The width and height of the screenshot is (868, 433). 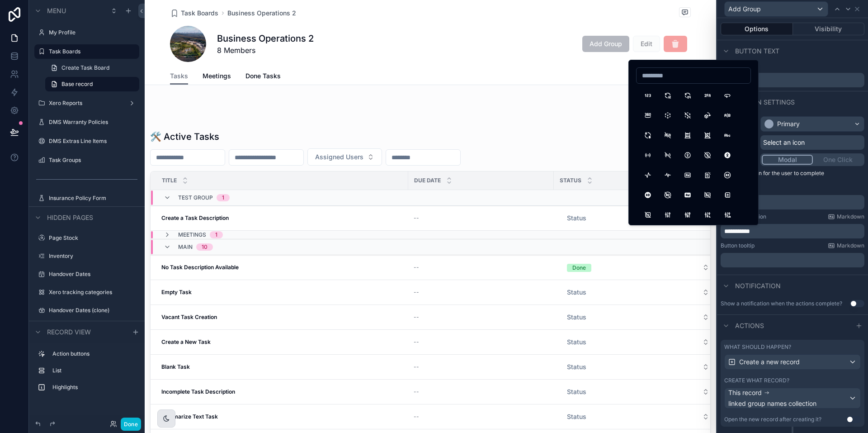 I want to click on div: Show a notification when the actions complete?, so click(x=781, y=303).